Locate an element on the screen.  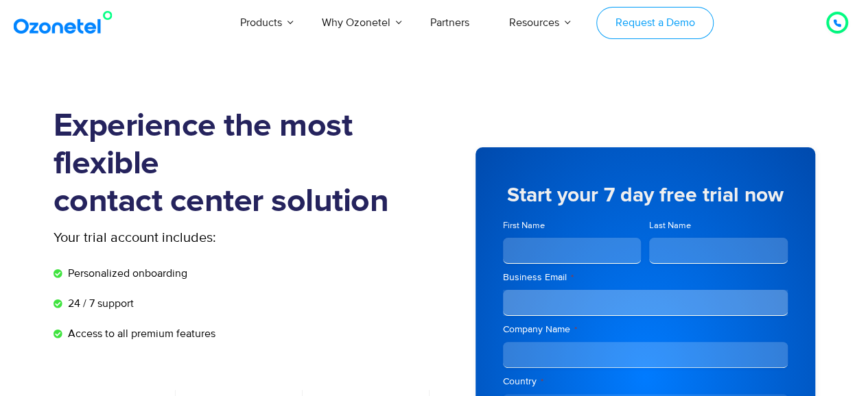
p: Your trial account includes: is located at coordinates (192, 238).